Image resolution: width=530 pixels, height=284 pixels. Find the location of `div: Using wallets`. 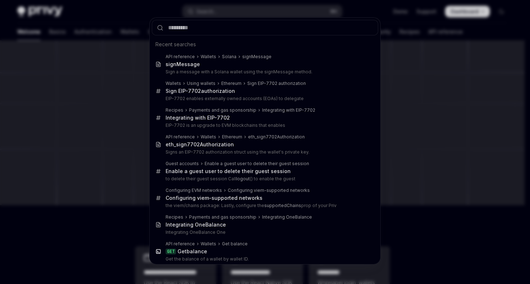

div: Using wallets is located at coordinates (201, 83).